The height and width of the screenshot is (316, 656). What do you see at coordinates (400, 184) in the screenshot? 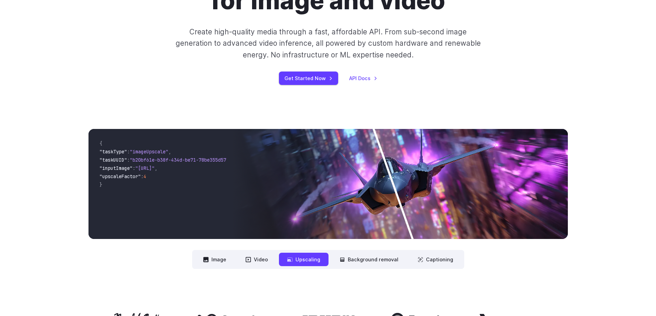
I see `img: Futuristic stealth jet streaking through a neon-lit cityscape with glowing purple exhaust` at bounding box center [400, 184].